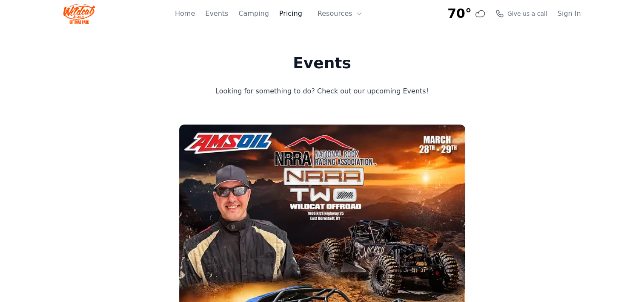  I want to click on p: Looking for something to do? Check out our upcoming Events!, so click(323, 91).